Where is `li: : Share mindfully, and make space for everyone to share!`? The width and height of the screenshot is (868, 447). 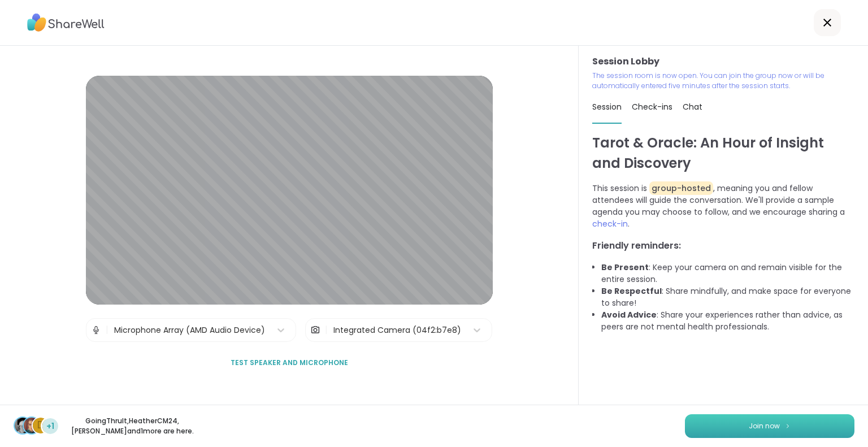
li: : Share mindfully, and make space for everyone to share! is located at coordinates (728, 297).